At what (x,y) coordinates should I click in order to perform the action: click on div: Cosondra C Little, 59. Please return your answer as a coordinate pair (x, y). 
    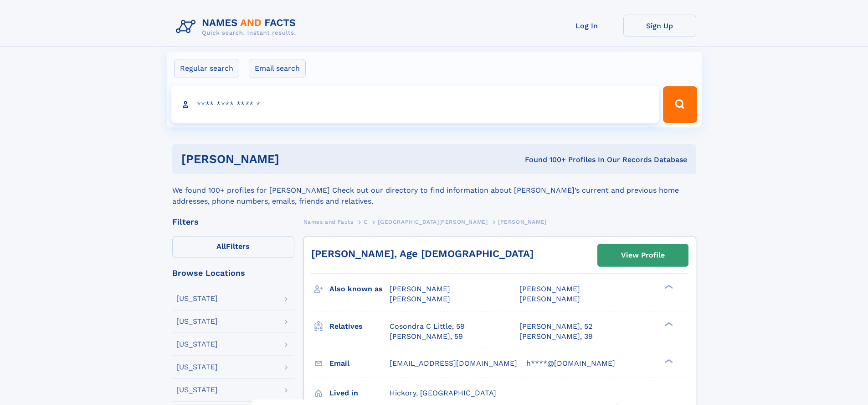
    Looking at the image, I should click on (427, 326).